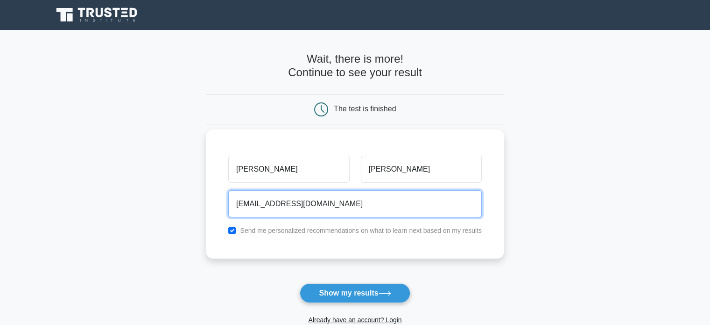  What do you see at coordinates (355, 66) in the screenshot?
I see `h4: Wait, there is more! Continue to see your result` at bounding box center [355, 66].